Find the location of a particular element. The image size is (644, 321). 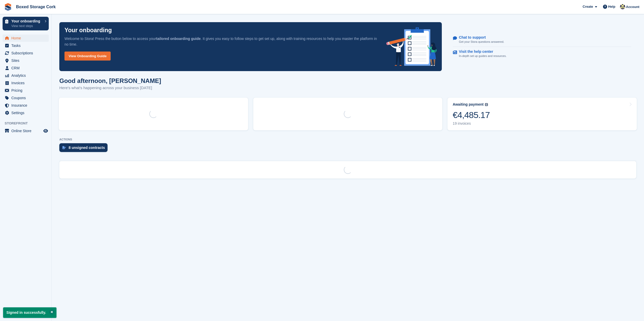

div: Awaiting payment is located at coordinates (468, 104).